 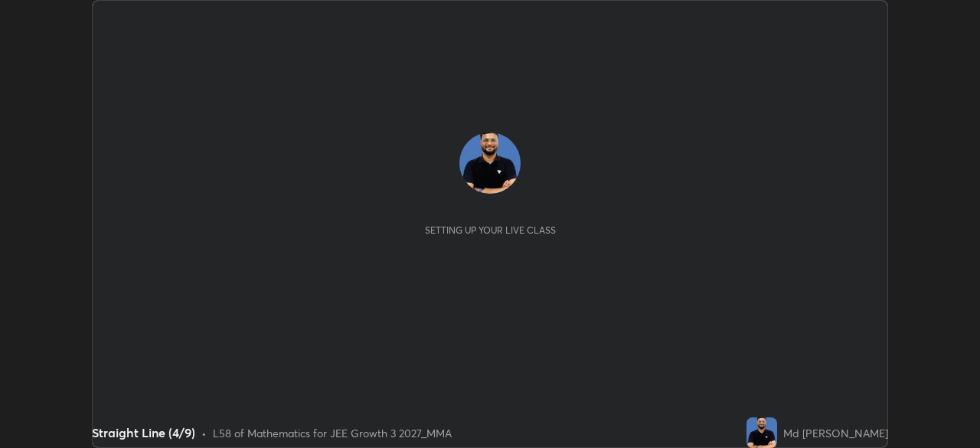 What do you see at coordinates (143, 432) in the screenshot?
I see `div: Straight Line (4/9)` at bounding box center [143, 432].